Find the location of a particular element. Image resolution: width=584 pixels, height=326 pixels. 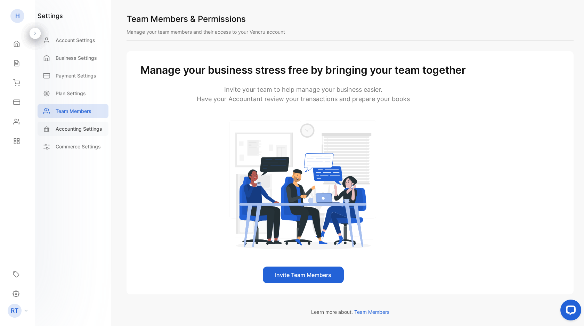

p: RT is located at coordinates (15, 311).